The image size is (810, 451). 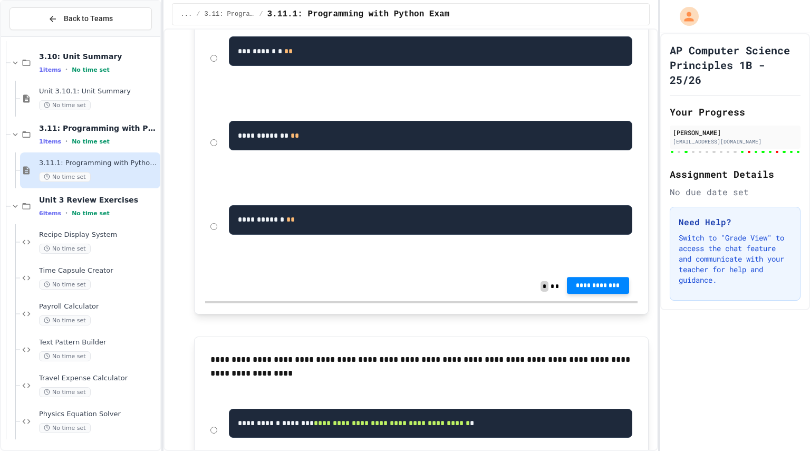 I want to click on h1: AP Computer Science Principles 1B - 25/26, so click(x=735, y=65).